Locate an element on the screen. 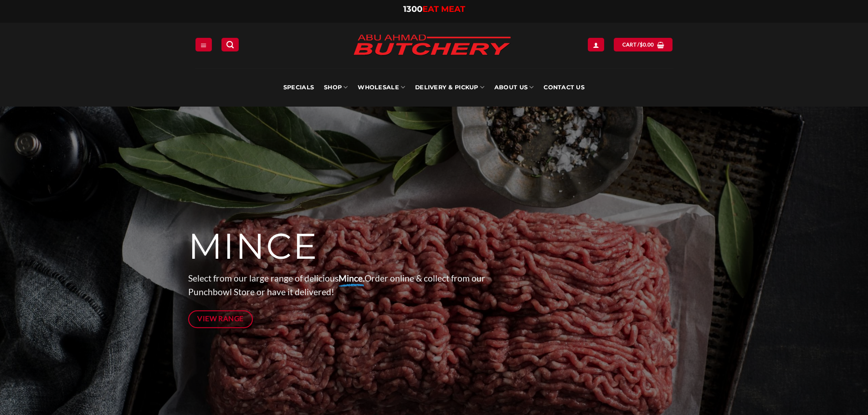 The image size is (868, 415). a: Specials is located at coordinates (299, 87).